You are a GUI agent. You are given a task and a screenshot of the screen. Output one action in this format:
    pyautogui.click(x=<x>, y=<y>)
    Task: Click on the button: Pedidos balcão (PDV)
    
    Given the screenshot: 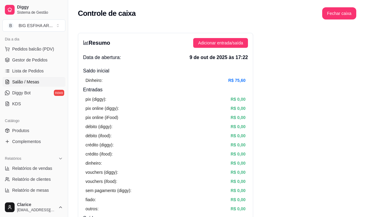 What is the action you would take?
    pyautogui.click(x=34, y=49)
    